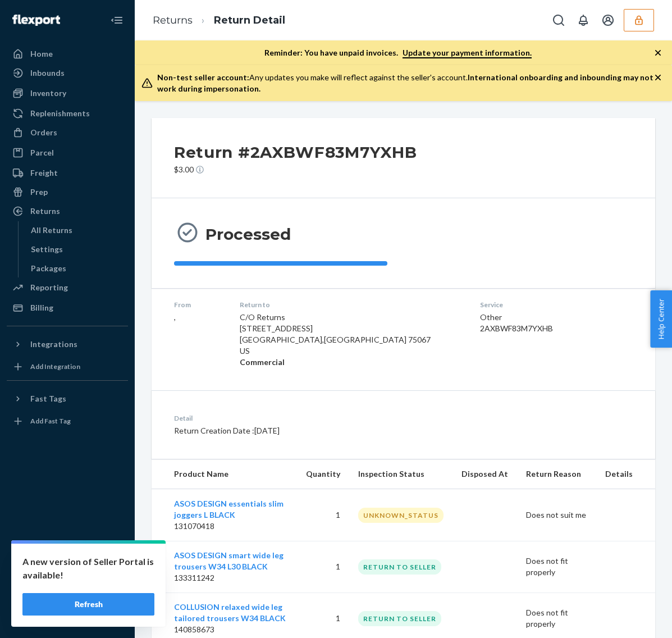 Image resolution: width=672 pixels, height=638 pixels. Describe the element at coordinates (36, 21) in the screenshot. I see `img: Flexport logo` at that location.